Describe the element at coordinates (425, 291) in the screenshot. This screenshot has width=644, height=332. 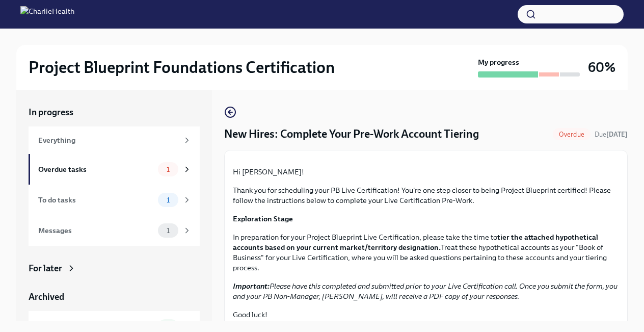
I see `em: Please have this completed and submitted prior to your Live Certification call. Once you submit t...` at that location.